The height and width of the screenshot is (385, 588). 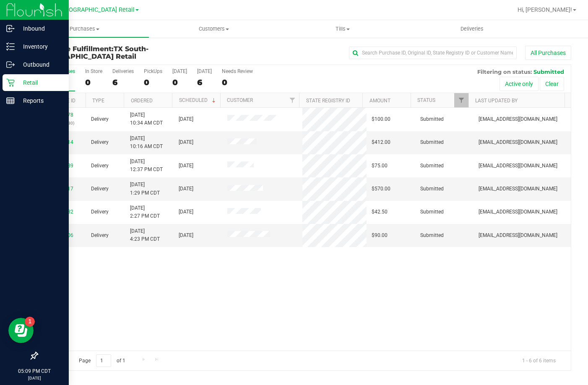 What do you see at coordinates (126, 53) in the screenshot?
I see `h3: Purchase Fulfillment:` at bounding box center [126, 53].